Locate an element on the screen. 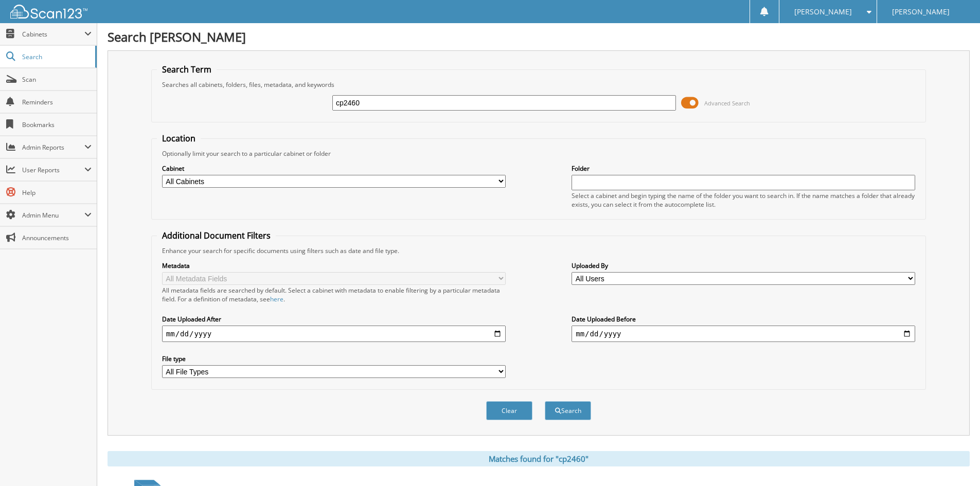  label: Date Uploaded Before is located at coordinates (743, 319).